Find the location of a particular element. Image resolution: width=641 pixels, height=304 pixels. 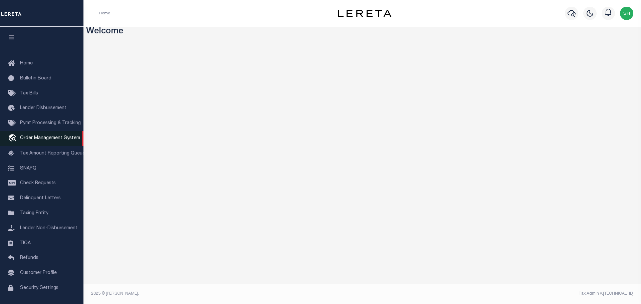

span: Delinquent Letters is located at coordinates (40, 198).